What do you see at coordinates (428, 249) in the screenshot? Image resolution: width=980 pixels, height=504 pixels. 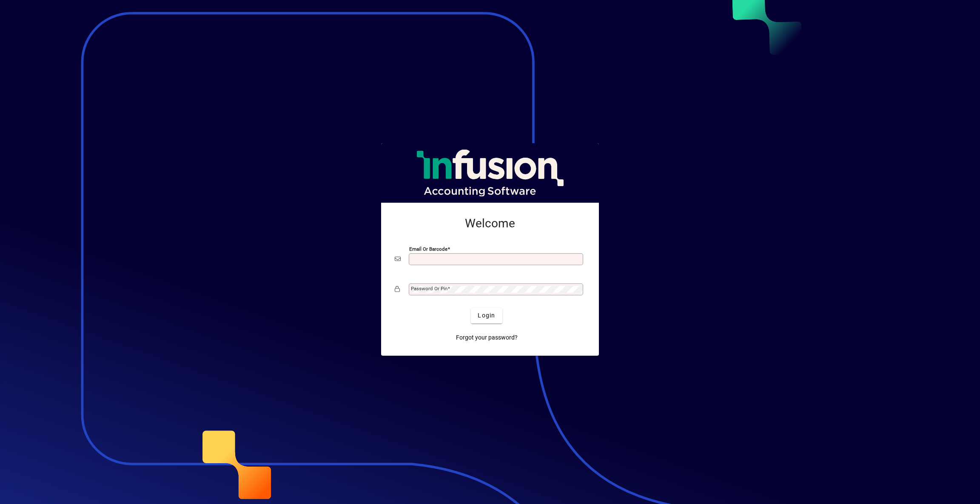 I see `mat-label: Email or Barcode` at bounding box center [428, 249].